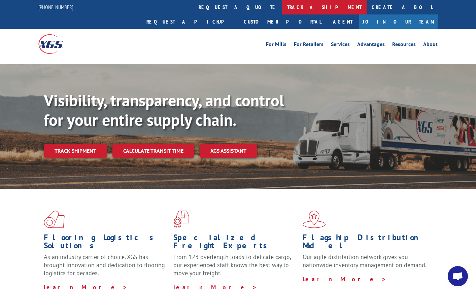 The height and width of the screenshot is (293, 476). I want to click on a: Resources, so click(404, 45).